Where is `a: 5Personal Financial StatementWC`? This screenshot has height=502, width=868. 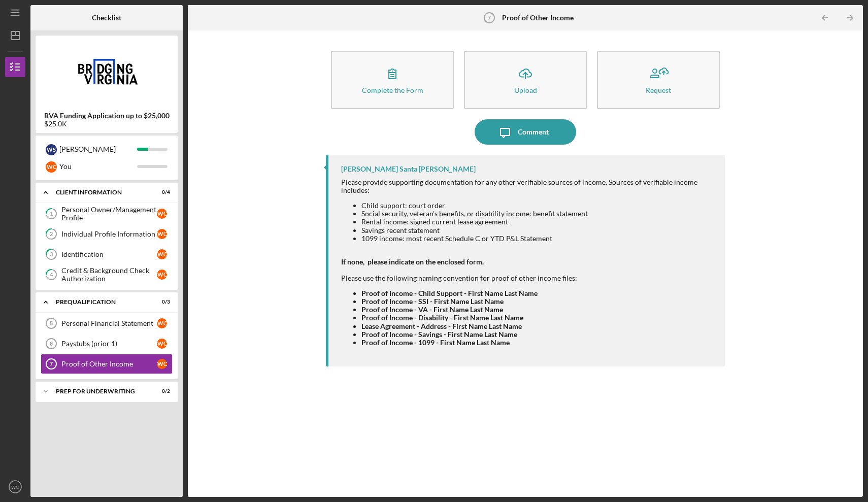
a: 5Personal Financial StatementWC is located at coordinates (107, 323).